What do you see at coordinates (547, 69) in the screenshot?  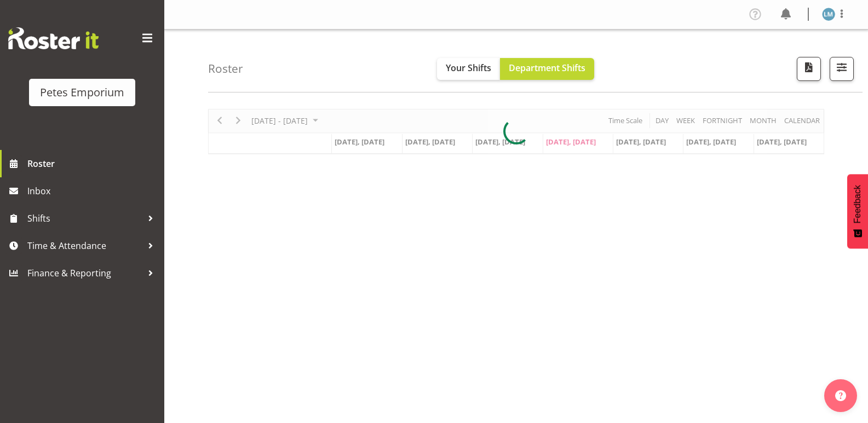 I see `button: Department Shifts` at bounding box center [547, 69].